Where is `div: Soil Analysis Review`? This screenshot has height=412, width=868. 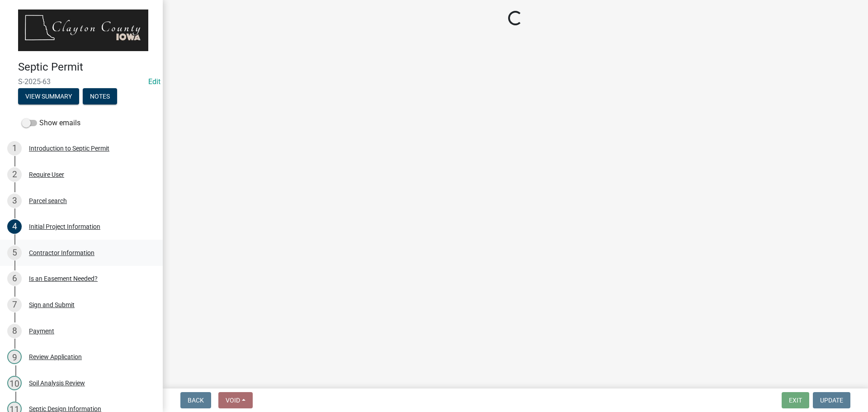 div: Soil Analysis Review is located at coordinates (57, 383).